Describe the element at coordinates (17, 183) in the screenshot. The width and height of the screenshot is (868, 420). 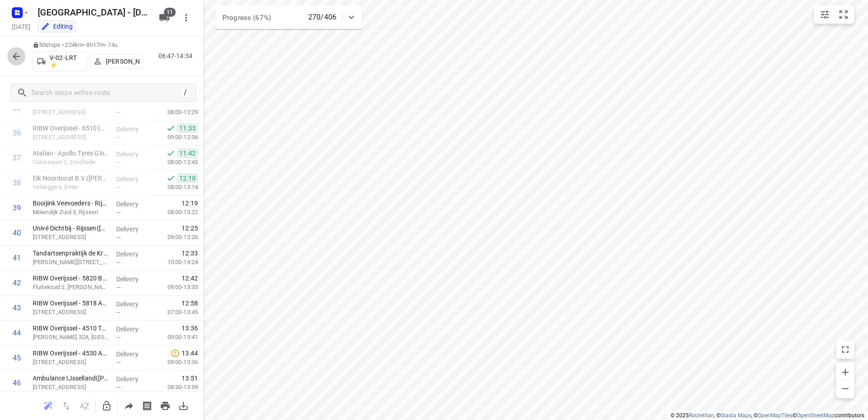
I see `div: 38` at that location.